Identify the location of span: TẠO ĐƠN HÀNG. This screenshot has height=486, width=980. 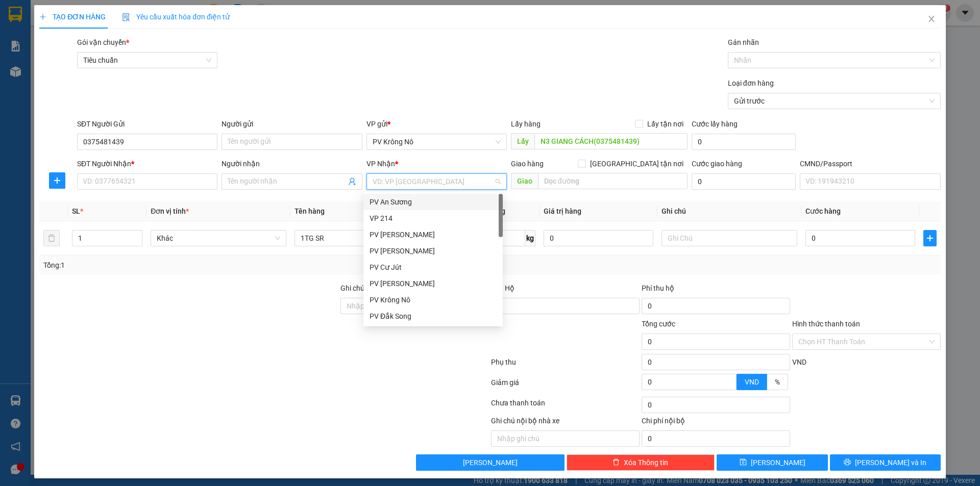
(72, 17).